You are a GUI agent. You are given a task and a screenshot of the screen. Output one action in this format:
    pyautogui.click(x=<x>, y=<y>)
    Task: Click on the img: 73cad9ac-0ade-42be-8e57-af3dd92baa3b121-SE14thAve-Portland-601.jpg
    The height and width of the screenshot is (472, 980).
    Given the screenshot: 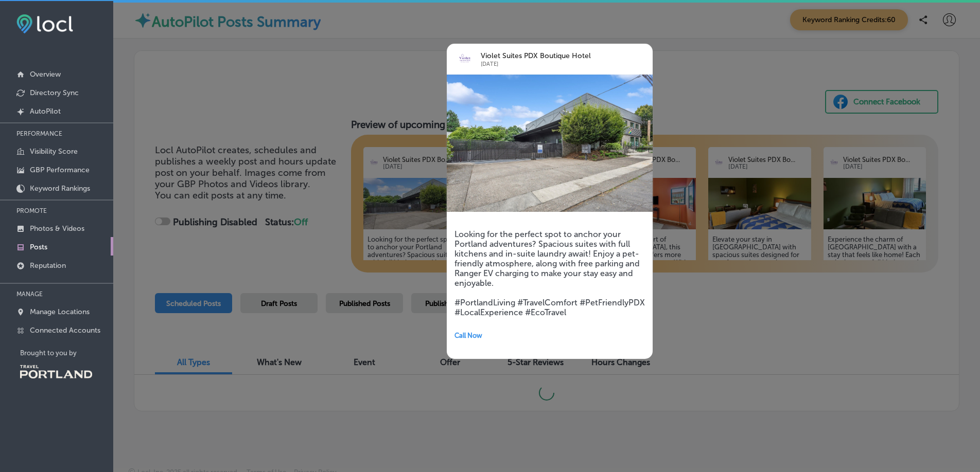 What is the action you would take?
    pyautogui.click(x=550, y=143)
    